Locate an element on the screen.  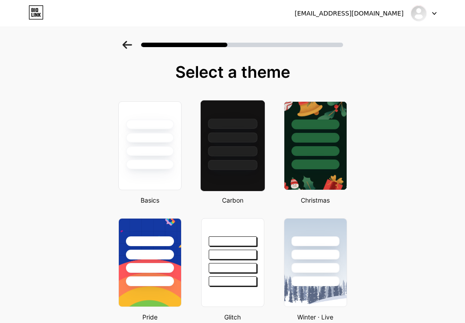
div: Pride is located at coordinates (150, 317).